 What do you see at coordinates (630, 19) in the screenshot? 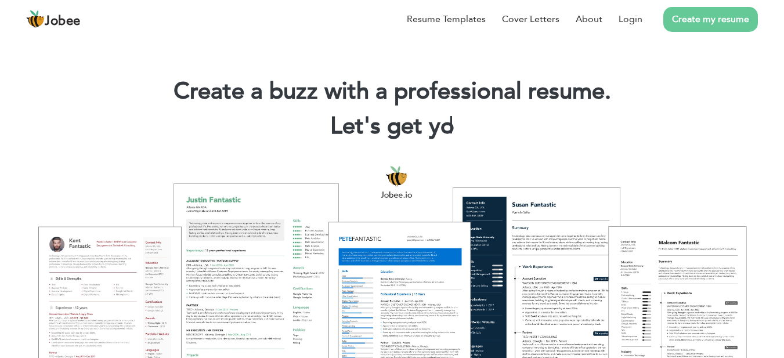
I see `a: Login` at bounding box center [630, 19].